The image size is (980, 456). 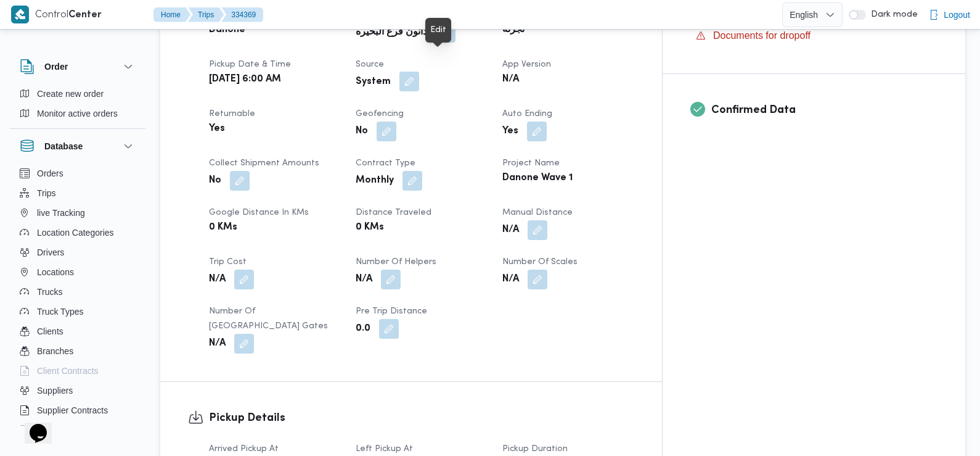 I want to click on span: Location Categories, so click(x=75, y=232).